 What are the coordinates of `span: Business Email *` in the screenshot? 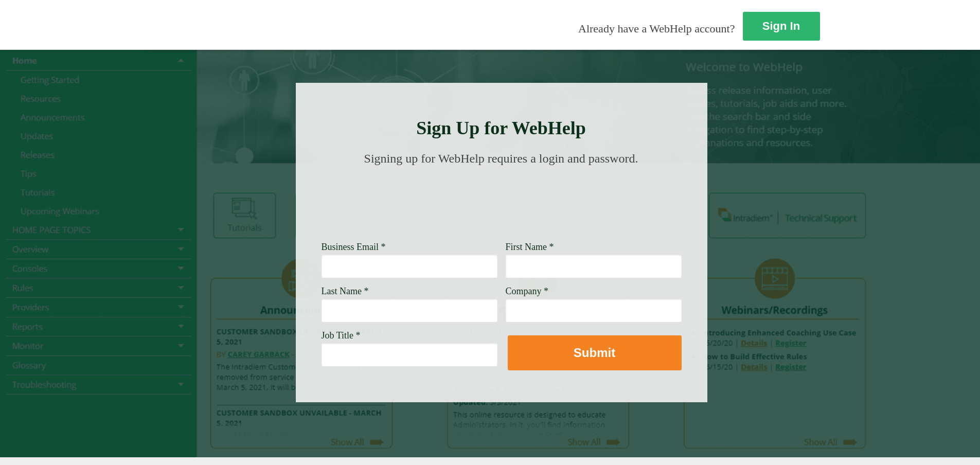 It's located at (353, 247).